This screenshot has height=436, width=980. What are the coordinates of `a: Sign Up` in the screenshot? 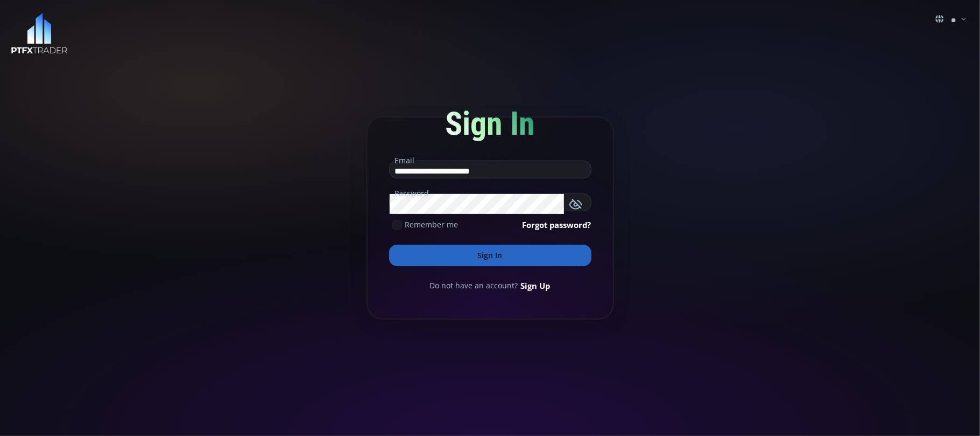 It's located at (535, 285).